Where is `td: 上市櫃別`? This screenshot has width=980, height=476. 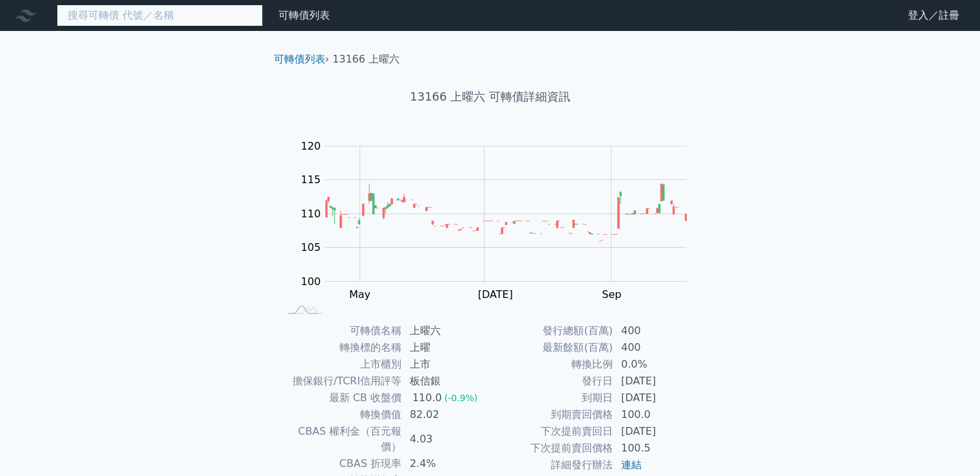 td: 上市櫃別 is located at coordinates (340, 364).